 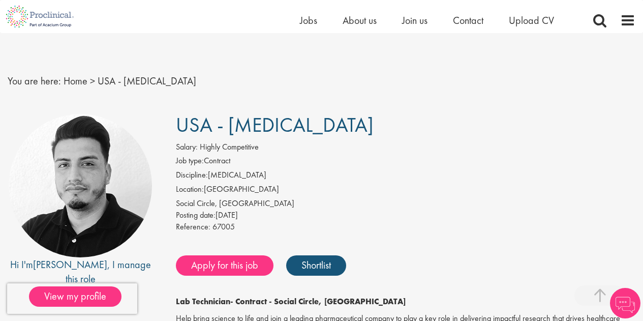 What do you see at coordinates (190, 189) in the screenshot?
I see `label: Location:` at bounding box center [190, 189].